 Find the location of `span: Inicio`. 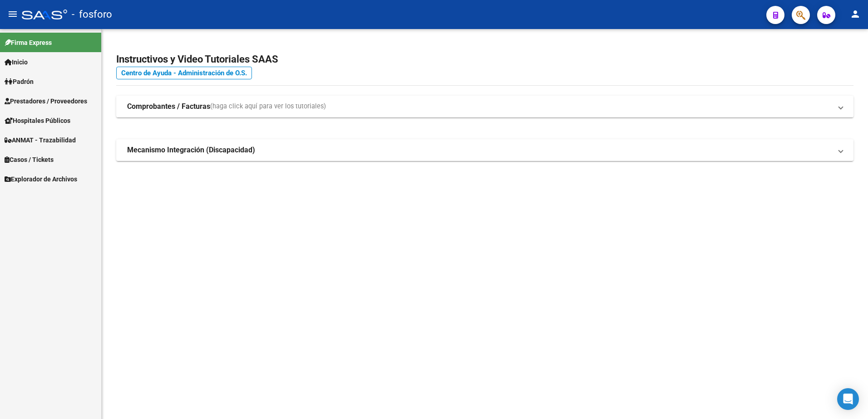

span: Inicio is located at coordinates (16, 62).